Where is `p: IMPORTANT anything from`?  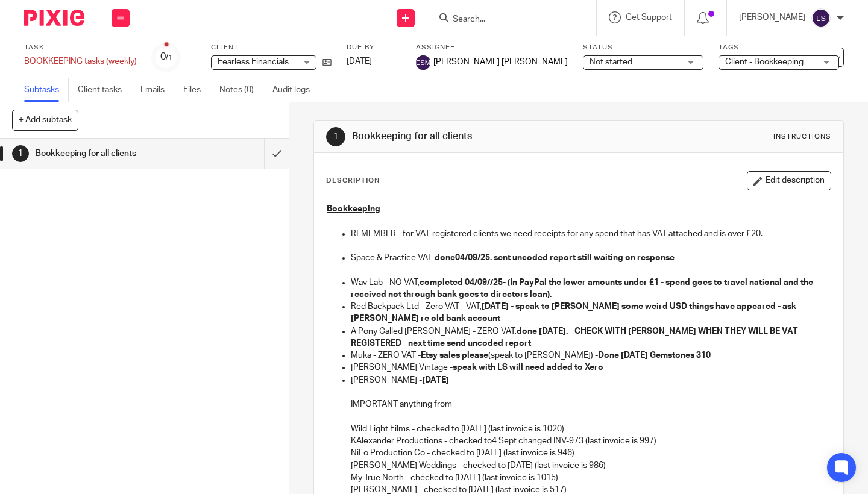 p: IMPORTANT anything from is located at coordinates (591, 404).